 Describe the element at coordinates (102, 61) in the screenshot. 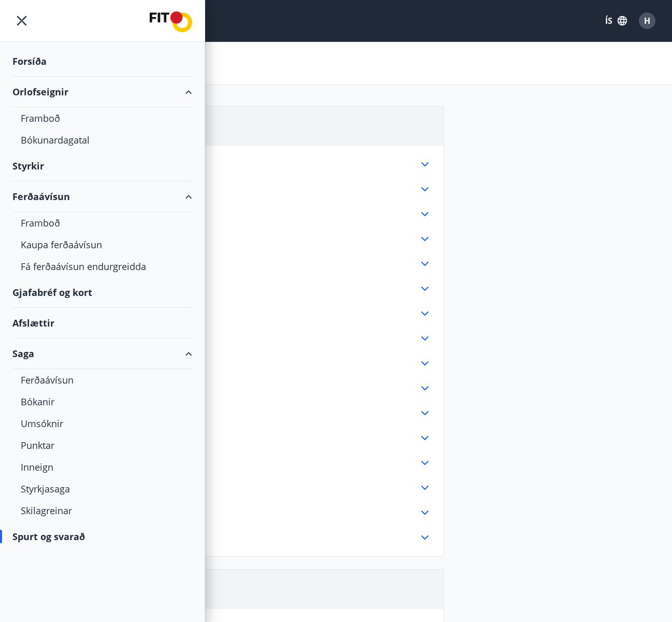

I see `div: Forsíða` at that location.